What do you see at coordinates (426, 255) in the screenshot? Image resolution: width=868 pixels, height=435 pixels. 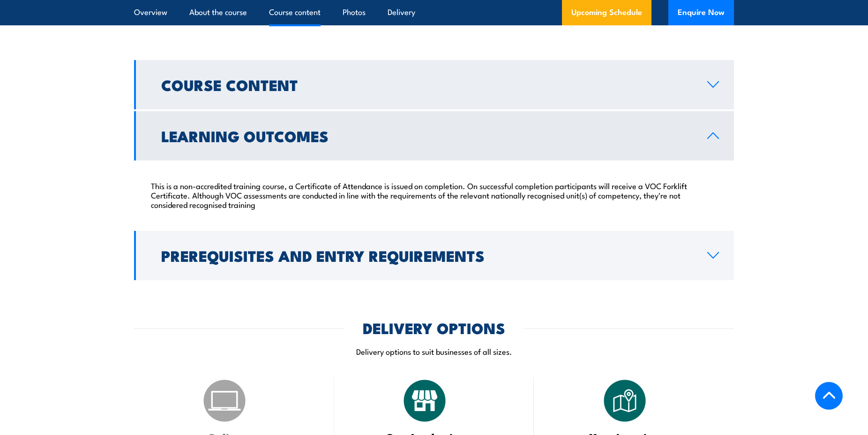 I see `h2: Prerequisites and Entry Requirements` at bounding box center [426, 255].